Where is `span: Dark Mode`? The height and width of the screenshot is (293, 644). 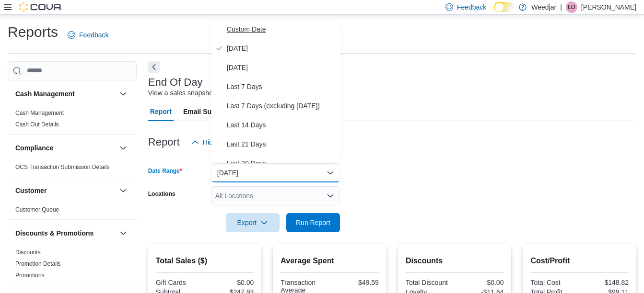 span: Dark Mode is located at coordinates (494, 12).